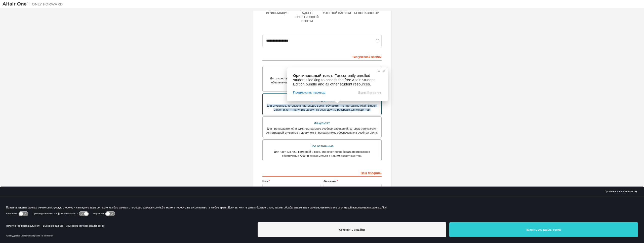 Image resolution: width=644 pixels, height=243 pixels. I want to click on ya-tr-span: Для частных лиц, компаний и всех, кто хочет попробовать программное обеспечение Altair и ознакоми..., so click(322, 153).